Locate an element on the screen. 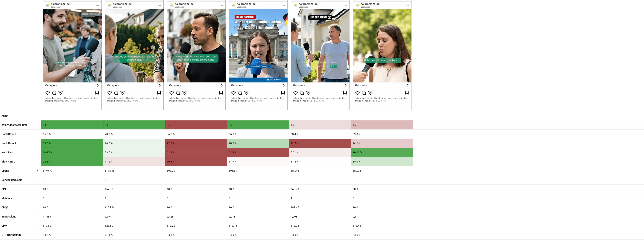 The width and height of the screenshot is (644, 242). div: 0.57 % is located at coordinates (72, 235).